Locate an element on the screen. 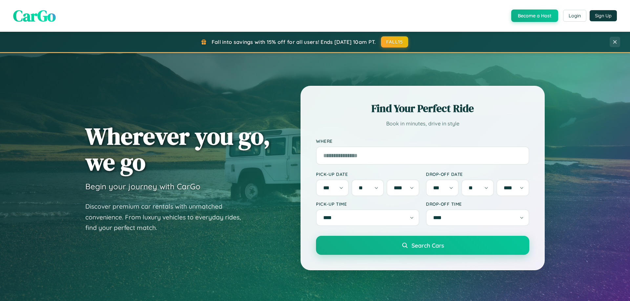 This screenshot has width=630, height=301. button: Login is located at coordinates (574, 16).